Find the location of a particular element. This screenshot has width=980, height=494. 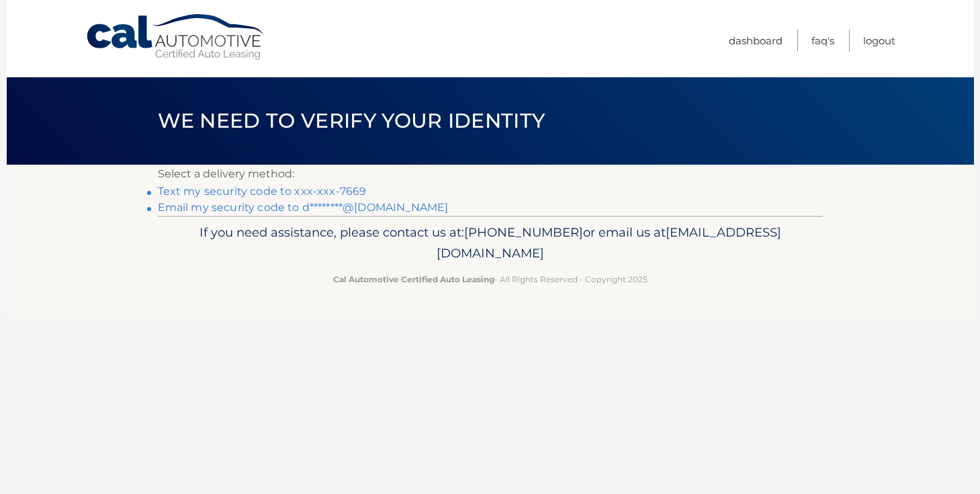

a: FAQ's is located at coordinates (823, 41).